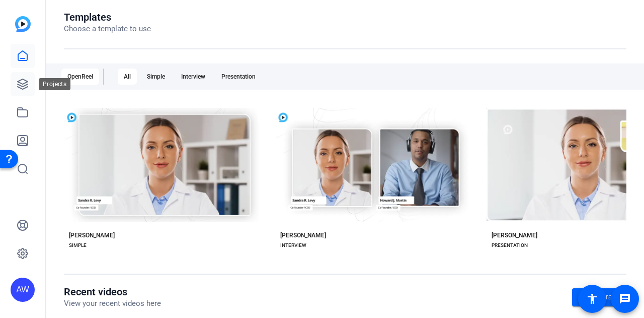  Describe the element at coordinates (23, 23) in the screenshot. I see `img: blue-gradient.svg` at that location.